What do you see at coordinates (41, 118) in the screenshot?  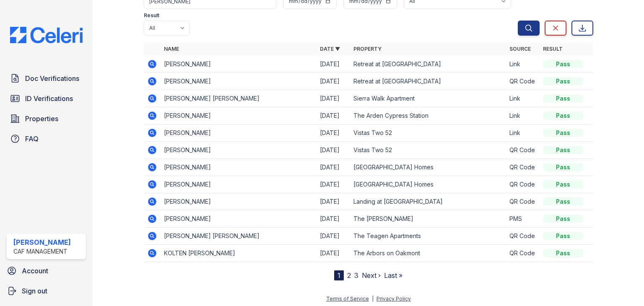 I see `span: Properties` at bounding box center [41, 118].